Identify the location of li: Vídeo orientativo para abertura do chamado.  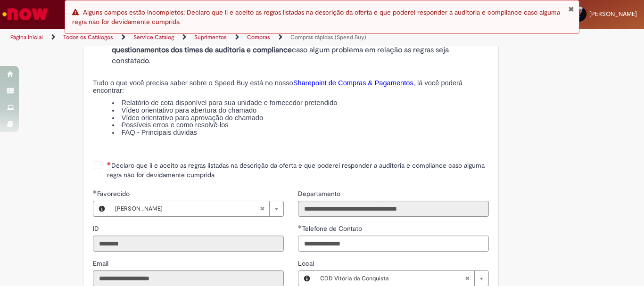
(300, 111).